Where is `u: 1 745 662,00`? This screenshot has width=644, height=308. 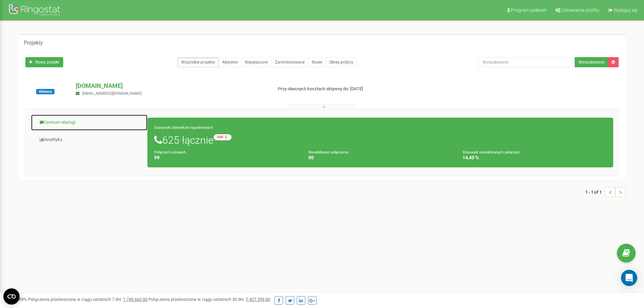
u: 1 745 662,00 is located at coordinates (135, 299).